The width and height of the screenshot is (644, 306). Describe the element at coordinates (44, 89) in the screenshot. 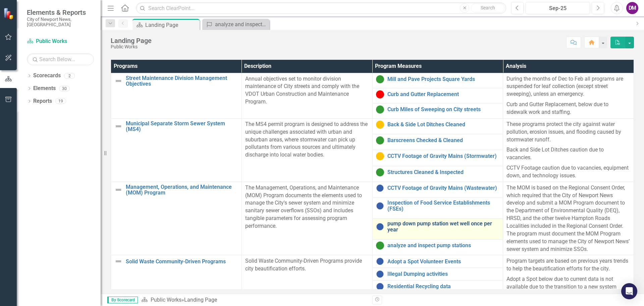

I see `a: Elements` at that location.